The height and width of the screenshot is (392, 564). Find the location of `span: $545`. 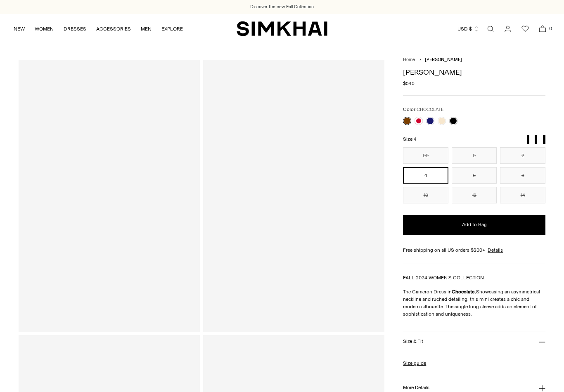

span: $545 is located at coordinates (409, 83).